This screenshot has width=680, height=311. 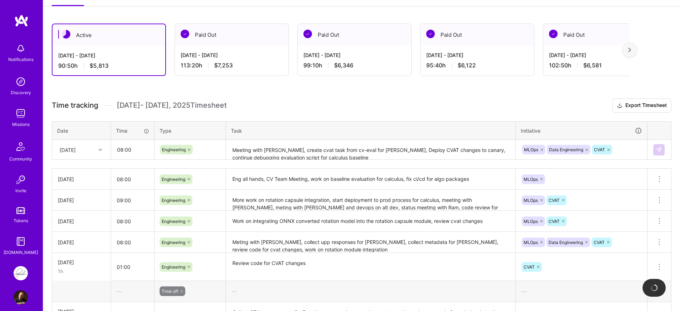 I want to click on img: tokens, so click(x=21, y=211).